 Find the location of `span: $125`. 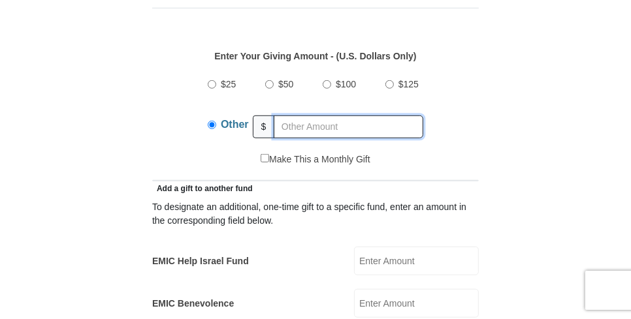

span: $125 is located at coordinates (408, 84).